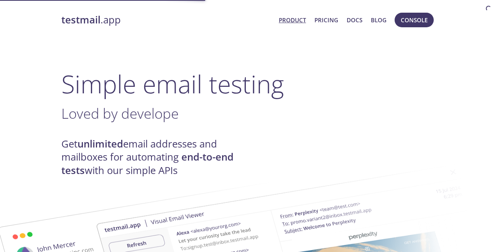 This screenshot has width=497, height=252. Describe the element at coordinates (249, 84) in the screenshot. I see `h1: Simple email testing` at that location.